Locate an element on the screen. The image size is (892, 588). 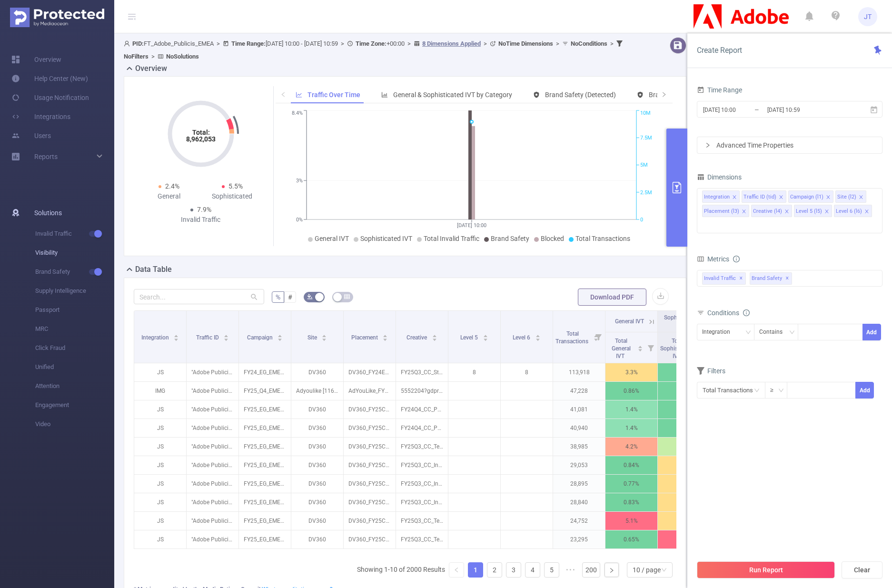
span: JT is located at coordinates (868, 17).